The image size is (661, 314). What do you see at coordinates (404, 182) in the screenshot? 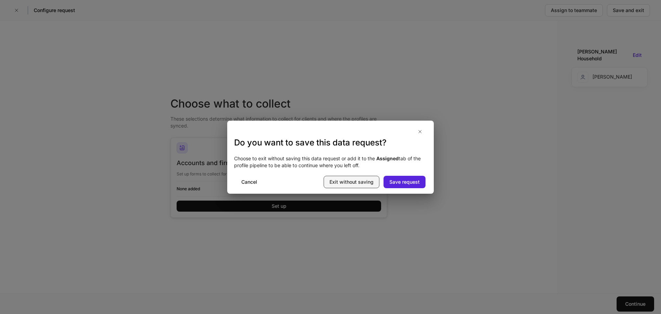
I see `button: Save request` at bounding box center [404, 182].